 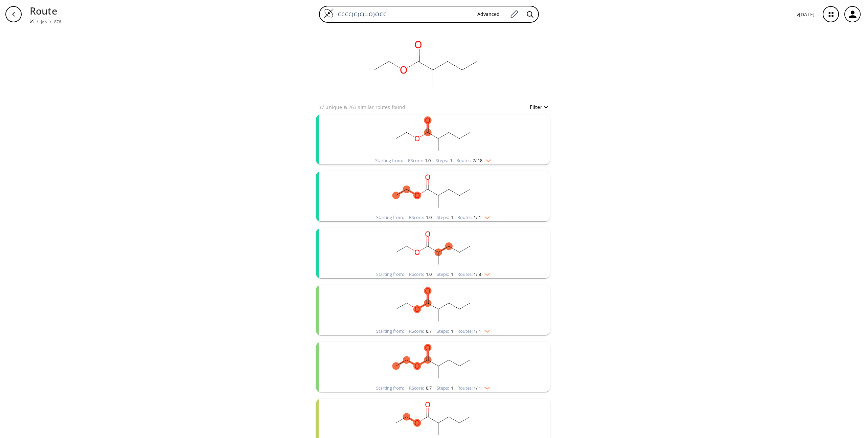 What do you see at coordinates (44, 22) in the screenshot?
I see `a: Job` at bounding box center [44, 22].